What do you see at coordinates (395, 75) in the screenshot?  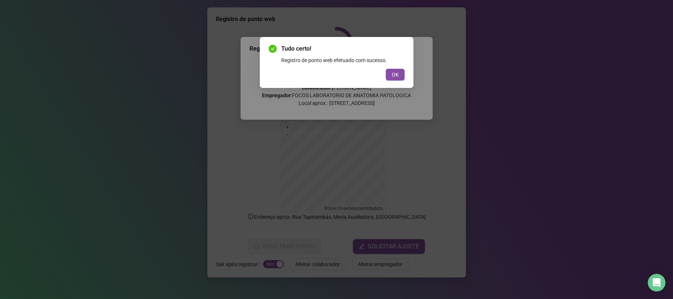 I see `button: OK` at bounding box center [395, 75].